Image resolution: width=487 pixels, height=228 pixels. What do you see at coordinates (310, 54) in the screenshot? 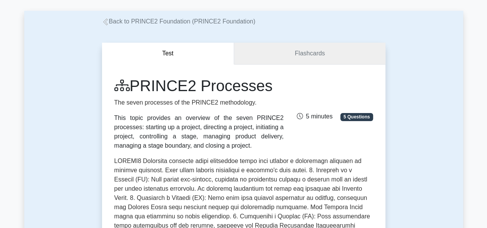
I see `a: Flashcards` at bounding box center [310, 54].